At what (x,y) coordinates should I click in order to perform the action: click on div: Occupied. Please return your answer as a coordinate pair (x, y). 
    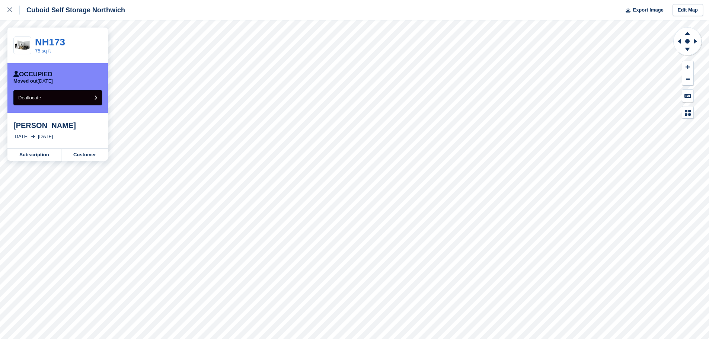
    Looking at the image, I should click on (33, 74).